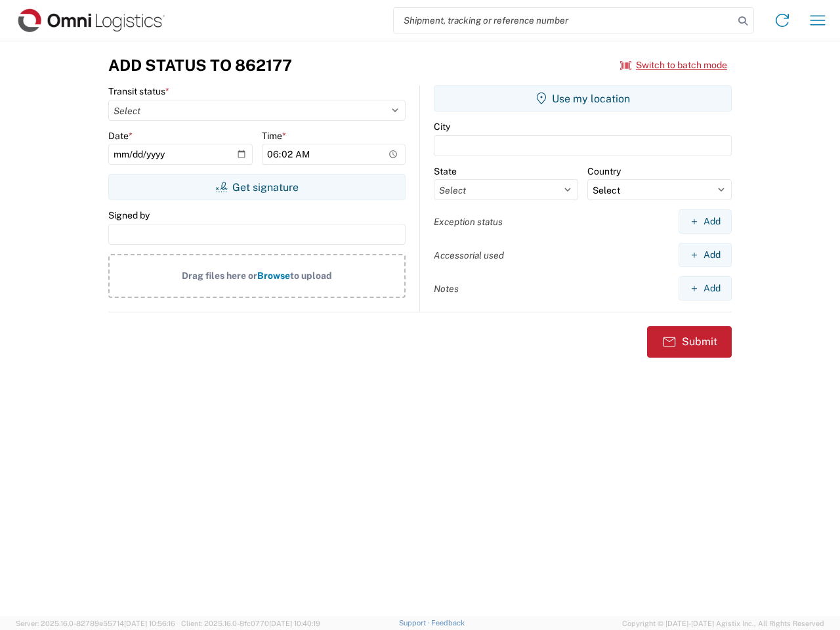 The width and height of the screenshot is (840, 630). What do you see at coordinates (120, 136) in the screenshot?
I see `label: Date` at bounding box center [120, 136].